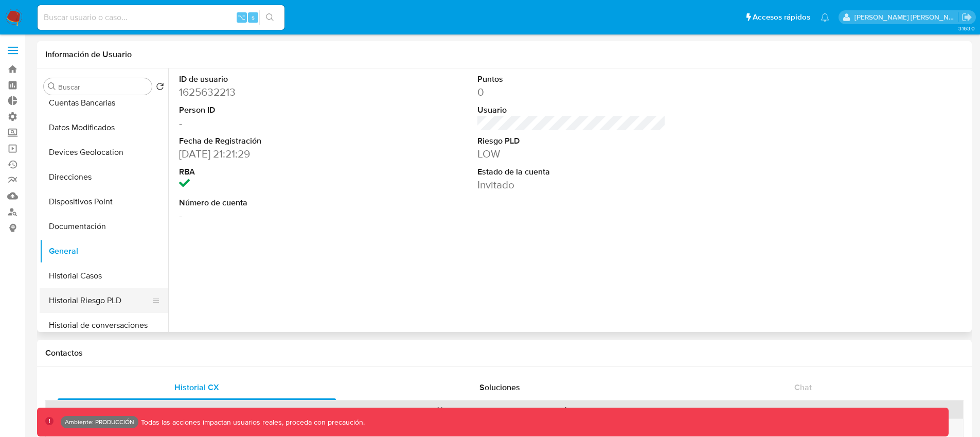  I want to click on button: search-icon, so click(270, 17).